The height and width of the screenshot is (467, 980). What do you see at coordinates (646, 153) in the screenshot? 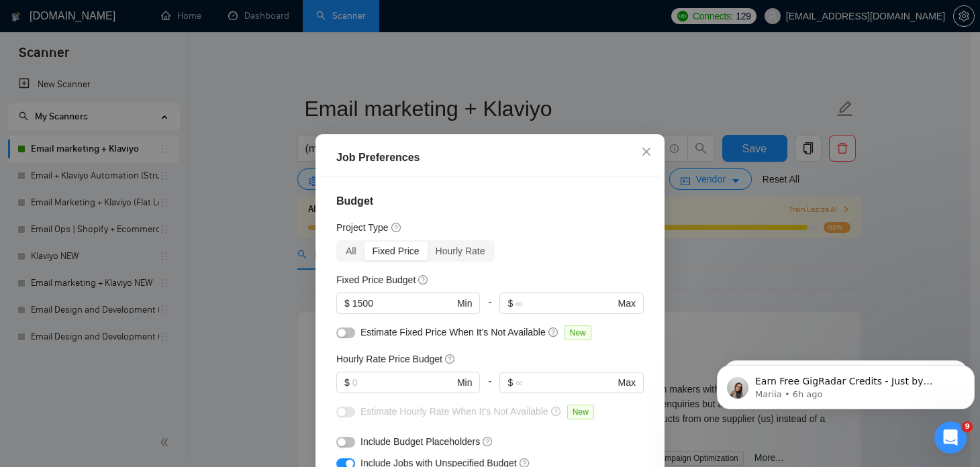
I see `button: Close` at bounding box center [646, 153].